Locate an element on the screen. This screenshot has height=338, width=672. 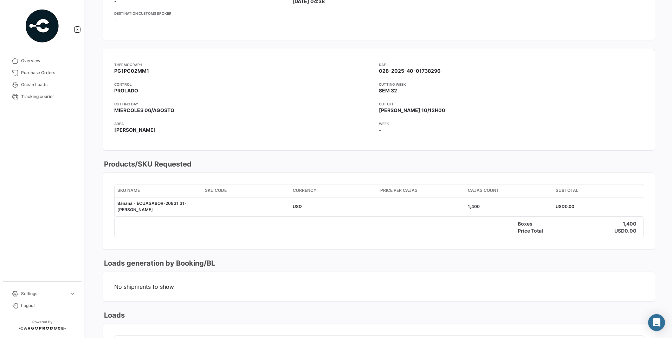
app-card-info-title: CUTTING WEEK is located at coordinates (511, 84).